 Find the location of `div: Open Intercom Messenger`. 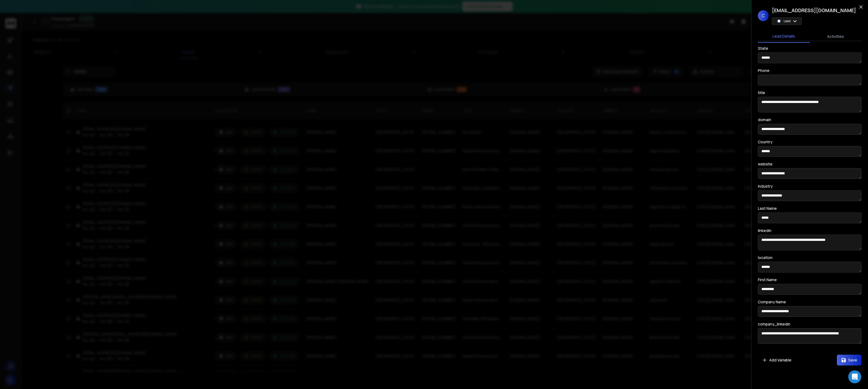

div: Open Intercom Messenger is located at coordinates (855, 377).